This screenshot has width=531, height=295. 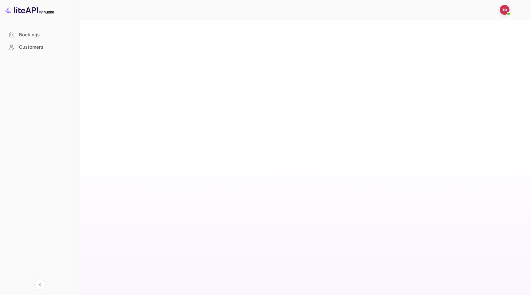 What do you see at coordinates (30, 10) in the screenshot?
I see `img: LiteAPI logo` at bounding box center [30, 10].